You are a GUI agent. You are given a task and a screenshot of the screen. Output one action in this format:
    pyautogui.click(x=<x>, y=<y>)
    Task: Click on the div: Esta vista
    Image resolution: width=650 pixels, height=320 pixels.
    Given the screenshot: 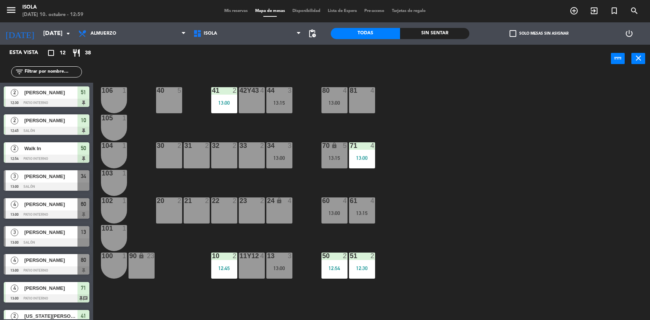 What is the action you would take?
    pyautogui.click(x=29, y=53)
    